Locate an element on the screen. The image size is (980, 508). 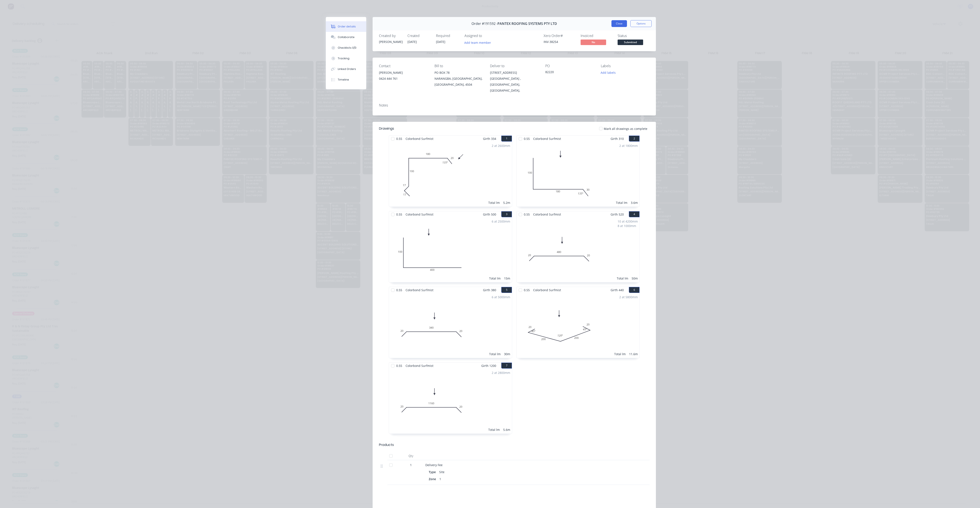
div: Timeline is located at coordinates (344, 80).